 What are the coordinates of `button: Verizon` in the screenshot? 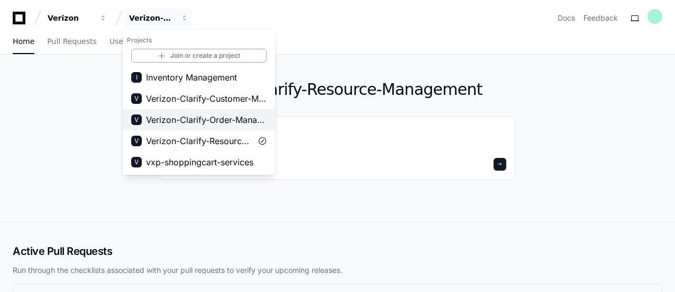 It's located at (77, 18).